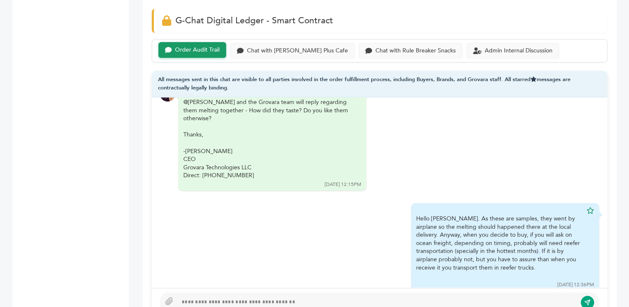 The width and height of the screenshot is (629, 307). Describe the element at coordinates (379, 84) in the screenshot. I see `div: All messages sent in this chat are visible to all parties involved in the order fulfillment proce...` at that location.